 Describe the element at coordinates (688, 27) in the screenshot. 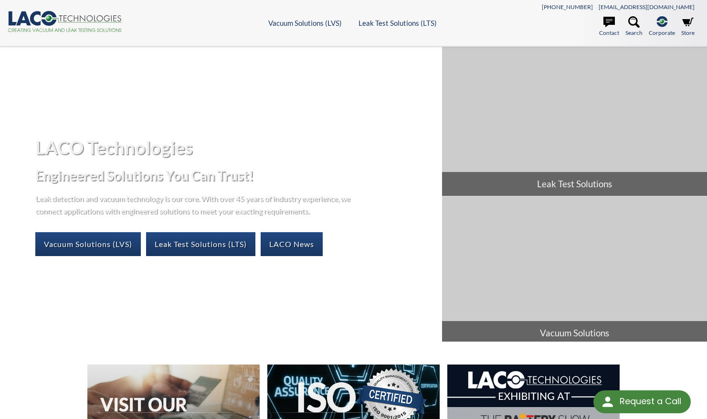

I see `a: Store` at that location.